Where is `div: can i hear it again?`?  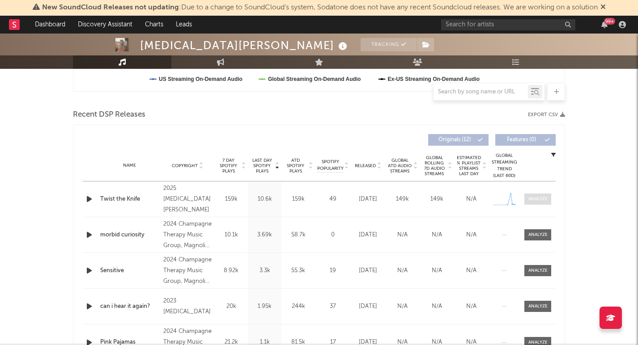
div: can i hear it again? is located at coordinates (129, 307).